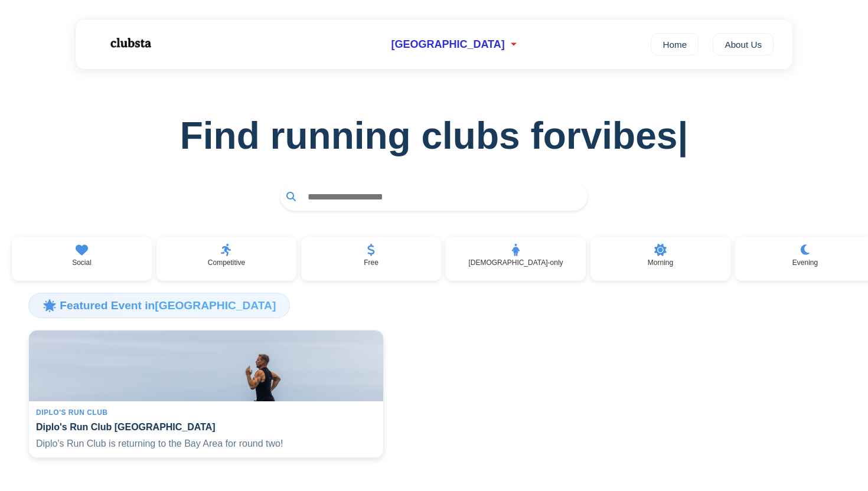 This screenshot has width=868, height=491. What do you see at coordinates (371, 262) in the screenshot?
I see `p: Free` at bounding box center [371, 262].